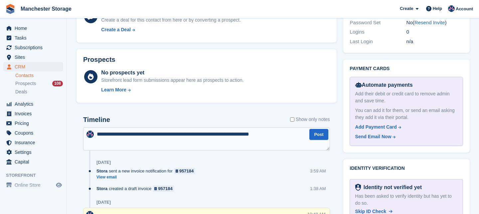 This screenshot has width=479, height=214. Describe the element at coordinates (35, 67) in the screenshot. I see `span: CRM` at that location.